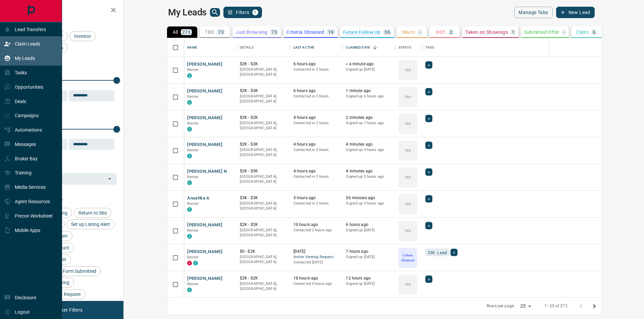  What do you see at coordinates (198, 199) in the screenshot?
I see `button: Anushka A` at bounding box center [198, 199].